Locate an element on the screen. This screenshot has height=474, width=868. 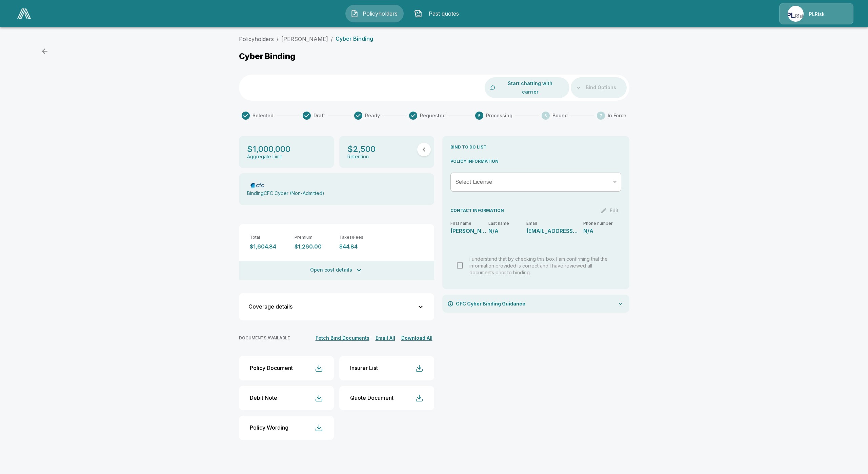
span: Selected is located at coordinates (263, 116).